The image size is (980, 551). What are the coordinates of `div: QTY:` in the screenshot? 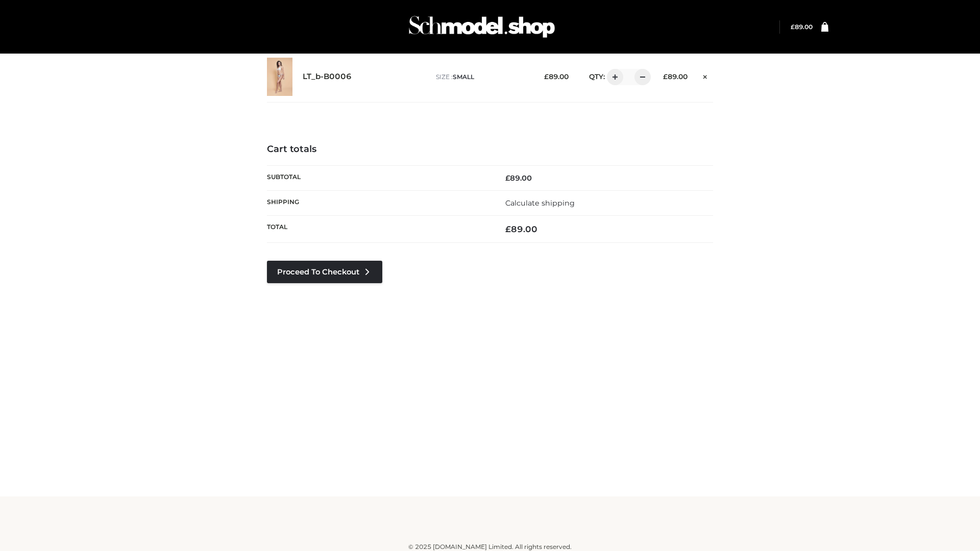 It's located at (613, 77).